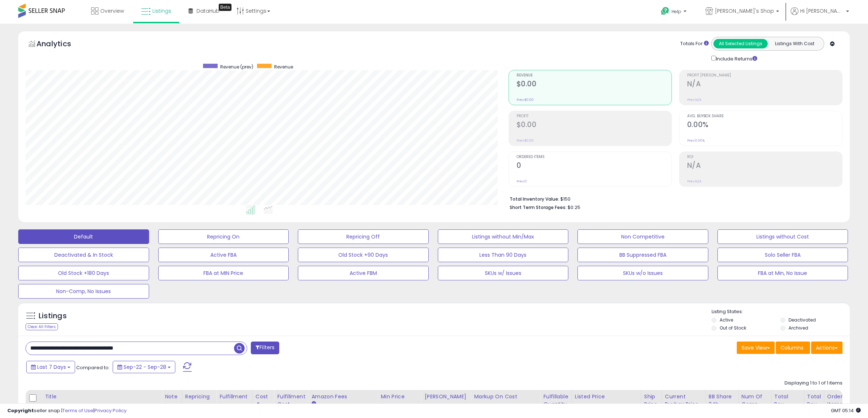  I want to click on h2: 0.00%, so click(765, 125).